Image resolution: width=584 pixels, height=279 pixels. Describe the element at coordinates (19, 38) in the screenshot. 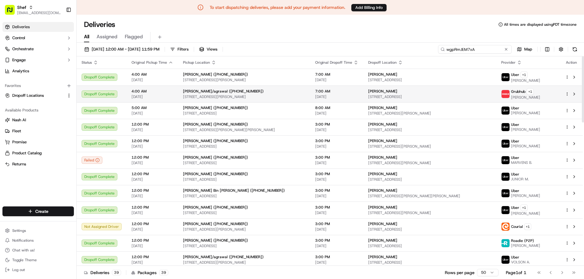

I see `span: Control` at that location.